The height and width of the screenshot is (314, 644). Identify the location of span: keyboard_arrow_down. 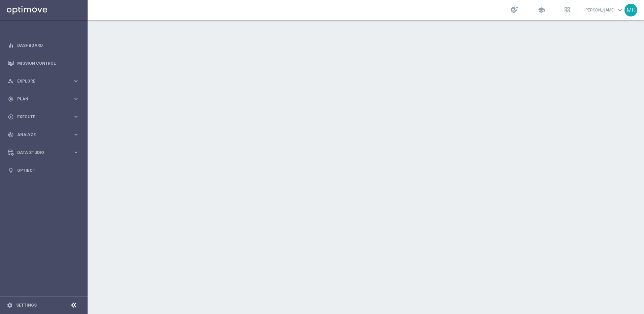
(620, 10).